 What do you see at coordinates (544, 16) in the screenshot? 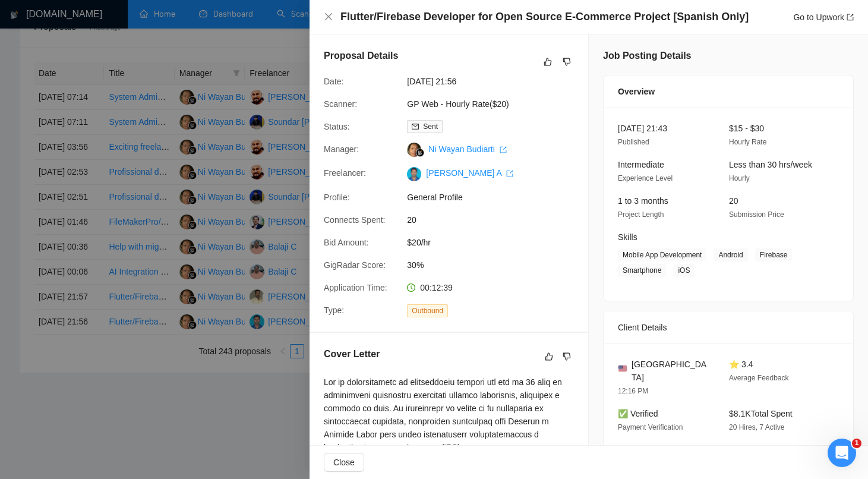
I see `h4: Flutter/Firebase Developer for Open Source E-Commerce Project [Spanish Only]` at bounding box center [544, 16].